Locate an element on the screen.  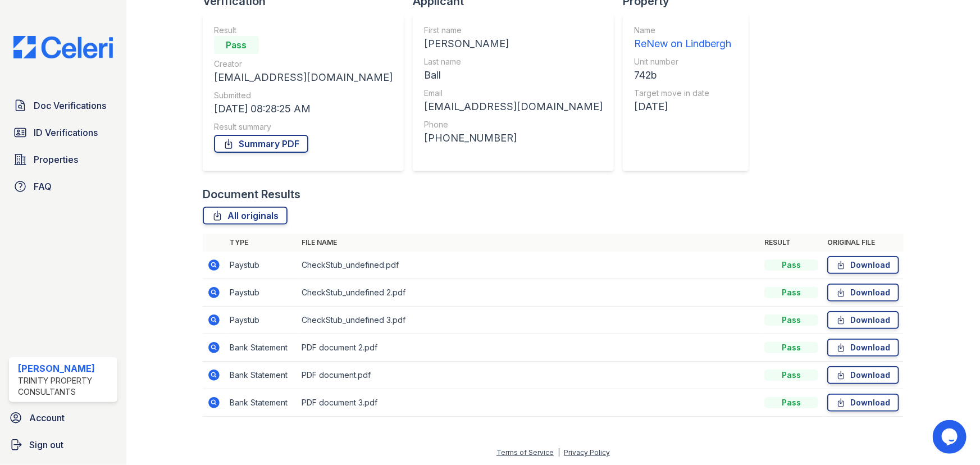
a: Properties is located at coordinates (63, 159).